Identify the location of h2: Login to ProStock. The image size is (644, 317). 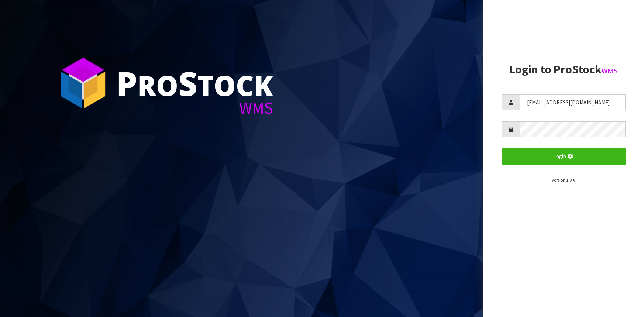
(564, 70).